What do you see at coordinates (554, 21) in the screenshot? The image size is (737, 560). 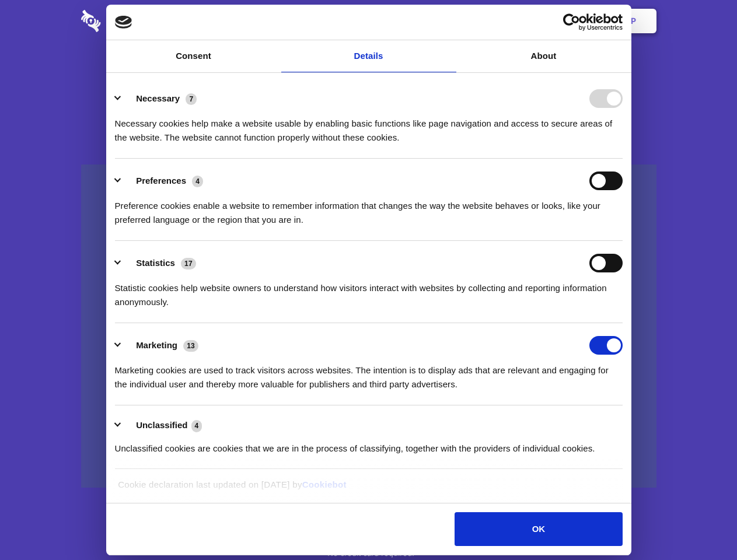 I see `a: Login` at bounding box center [554, 21].